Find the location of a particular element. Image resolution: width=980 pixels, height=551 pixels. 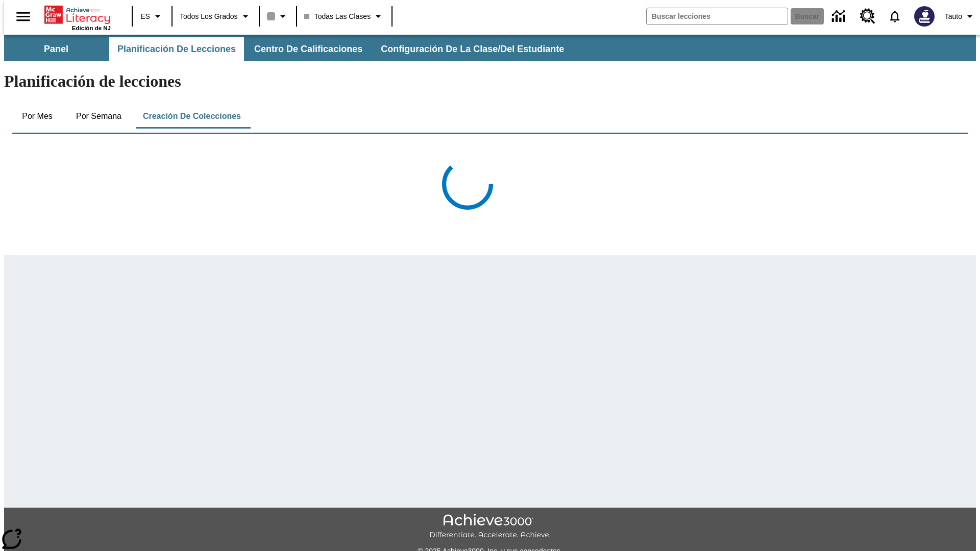

button: Abrir el menú lateral is located at coordinates (23, 16).